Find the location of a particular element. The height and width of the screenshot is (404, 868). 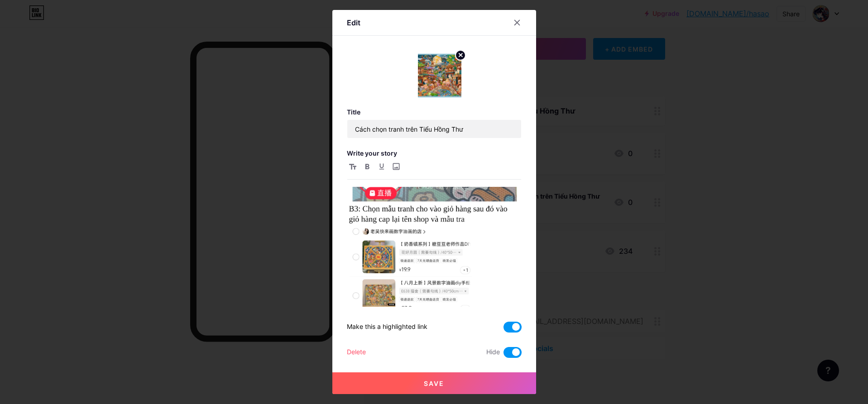

h3: Title is located at coordinates (434, 112).